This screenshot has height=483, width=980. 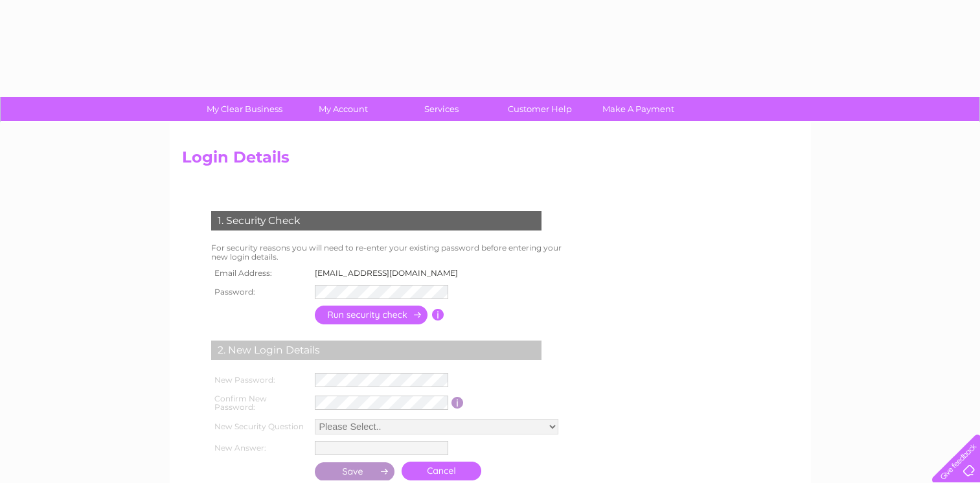 I want to click on th: Password:, so click(x=259, y=292).